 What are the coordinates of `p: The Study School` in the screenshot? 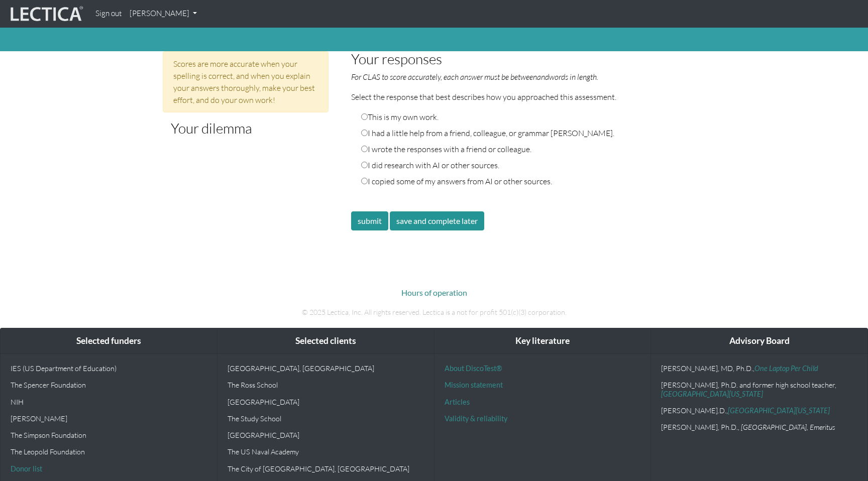 It's located at (326, 418).